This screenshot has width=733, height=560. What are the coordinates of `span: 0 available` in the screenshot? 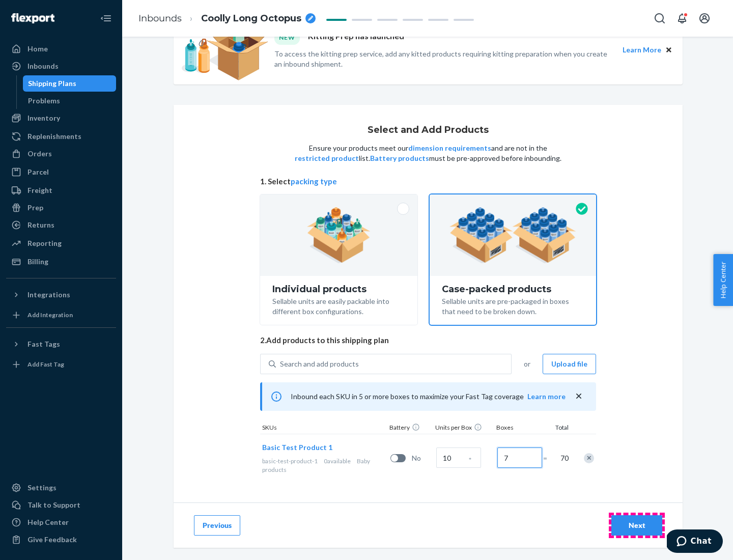 It's located at (336, 461).